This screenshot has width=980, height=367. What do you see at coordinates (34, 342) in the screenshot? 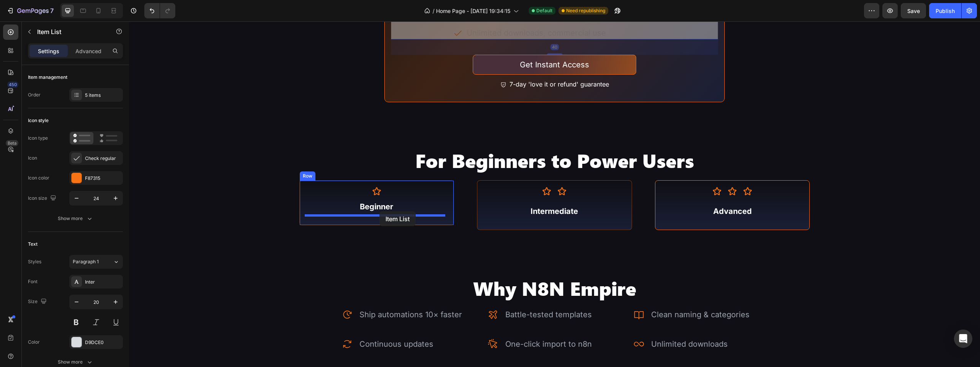
I see `div: Color` at bounding box center [34, 342].